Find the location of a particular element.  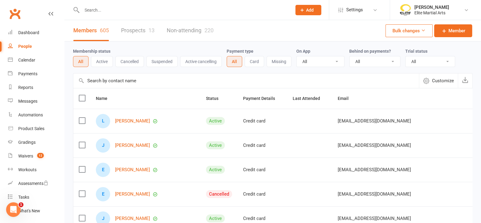

div: Emerlyn is located at coordinates (103, 194).